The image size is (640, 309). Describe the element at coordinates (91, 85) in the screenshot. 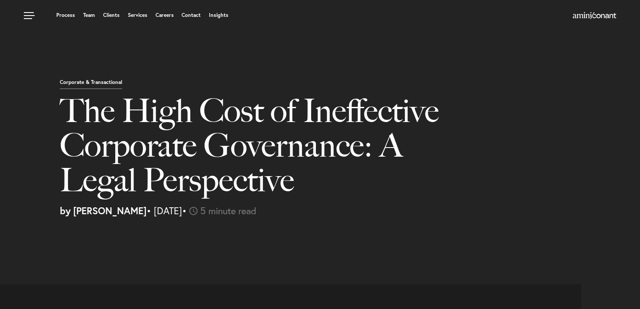

I see `p: Corporate & Transactional` at that location.